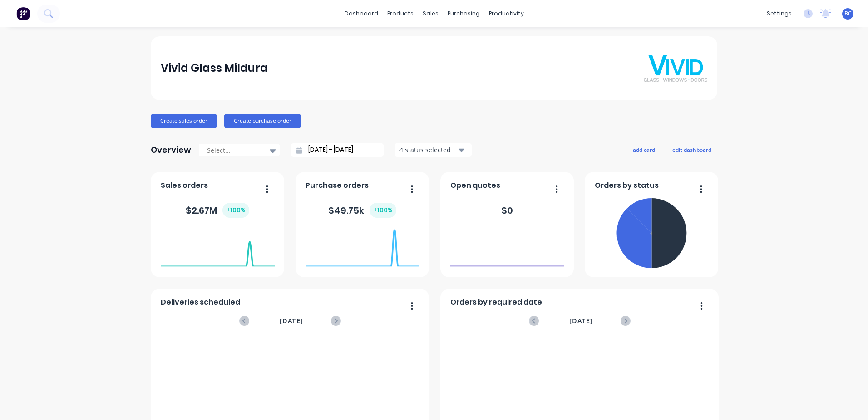 This screenshot has width=868, height=420. What do you see at coordinates (262, 121) in the screenshot?
I see `button: Create purchase order` at bounding box center [262, 121].